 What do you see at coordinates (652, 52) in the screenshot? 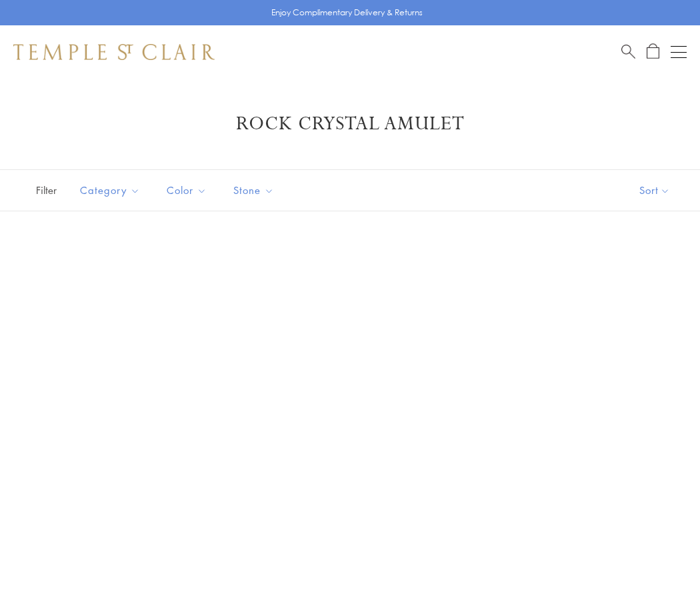
I see `a: Open Shopping Bag` at bounding box center [652, 52].